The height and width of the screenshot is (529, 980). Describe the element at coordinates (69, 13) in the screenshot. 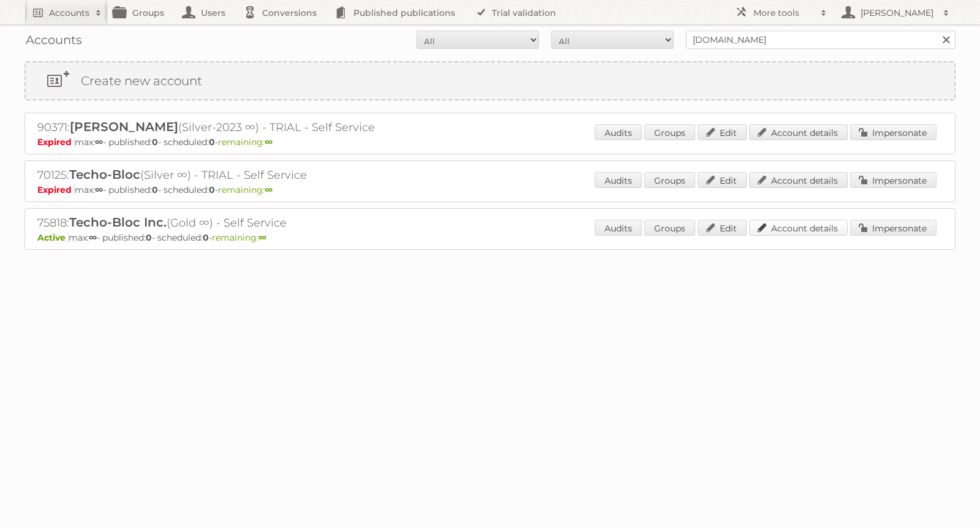

I see `h2: Accounts` at that location.